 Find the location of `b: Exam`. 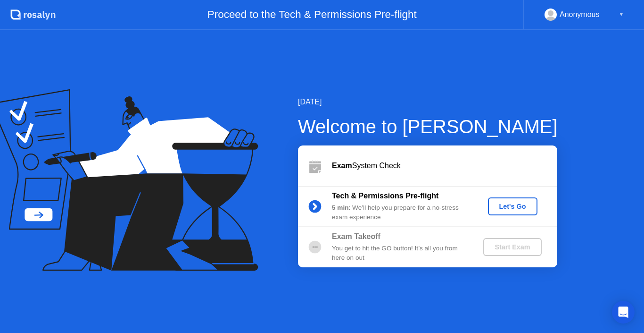

b: Exam is located at coordinates (342, 165).